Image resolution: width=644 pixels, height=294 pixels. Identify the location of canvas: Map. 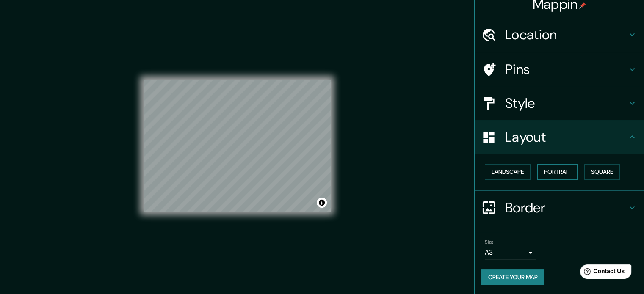
(237, 146).